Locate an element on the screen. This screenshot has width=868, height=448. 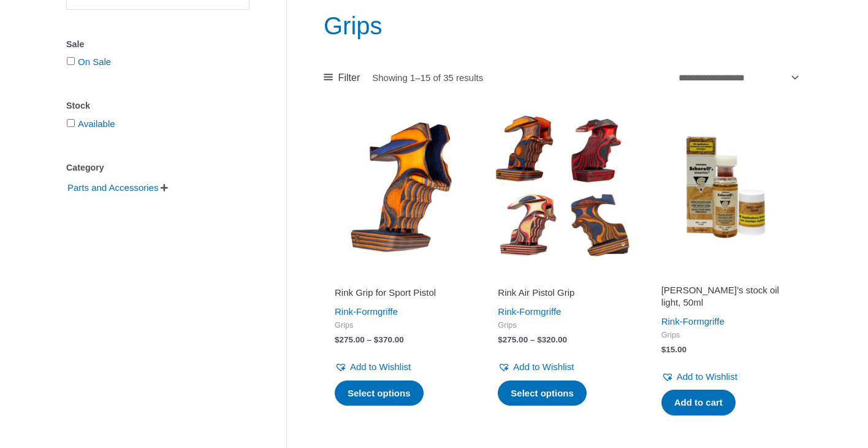
bdi: 320.00 is located at coordinates (552, 340).